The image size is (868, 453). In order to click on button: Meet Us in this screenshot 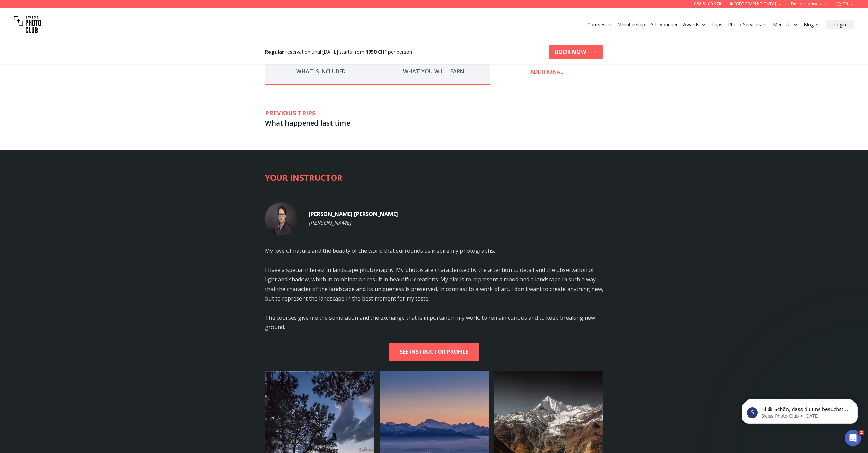, I will do `click(785, 25)`.